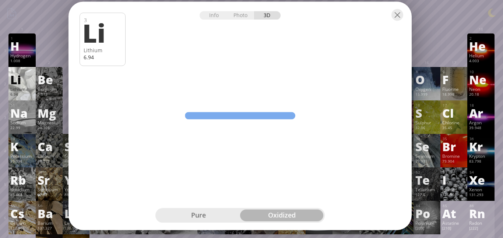 Image resolution: width=503 pixels, height=238 pixels. Describe the element at coordinates (481, 196) in the screenshot. I see `div: 131.293` at that location.